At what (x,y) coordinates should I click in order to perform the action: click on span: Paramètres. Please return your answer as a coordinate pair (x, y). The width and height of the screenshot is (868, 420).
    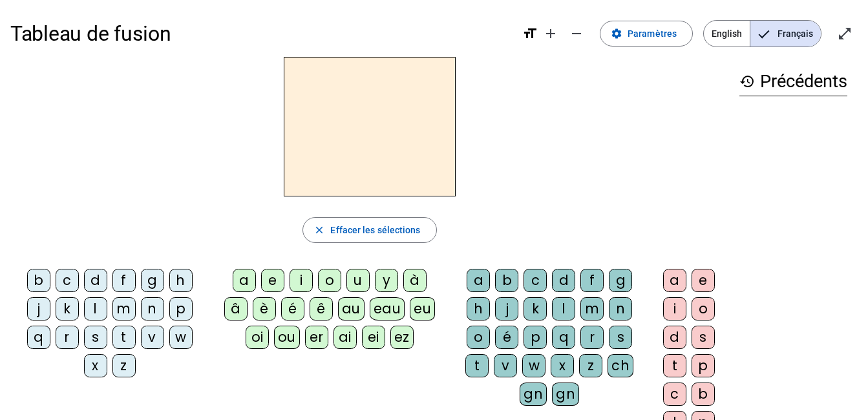
    Looking at the image, I should click on (652, 33).